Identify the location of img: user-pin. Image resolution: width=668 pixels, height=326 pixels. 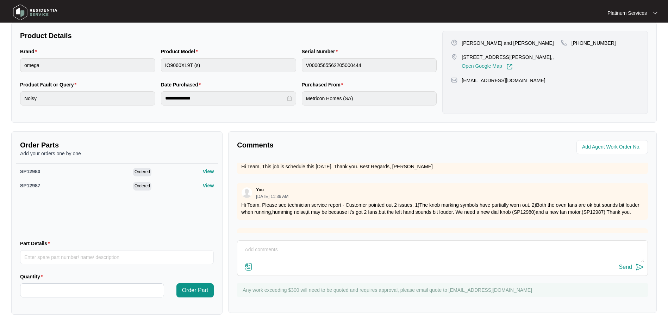
(455, 43).